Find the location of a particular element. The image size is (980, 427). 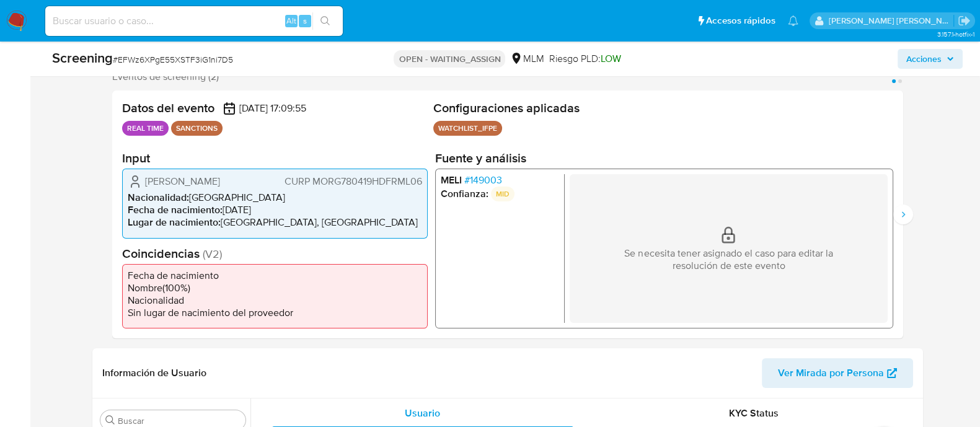

div: MLM is located at coordinates (527, 59).